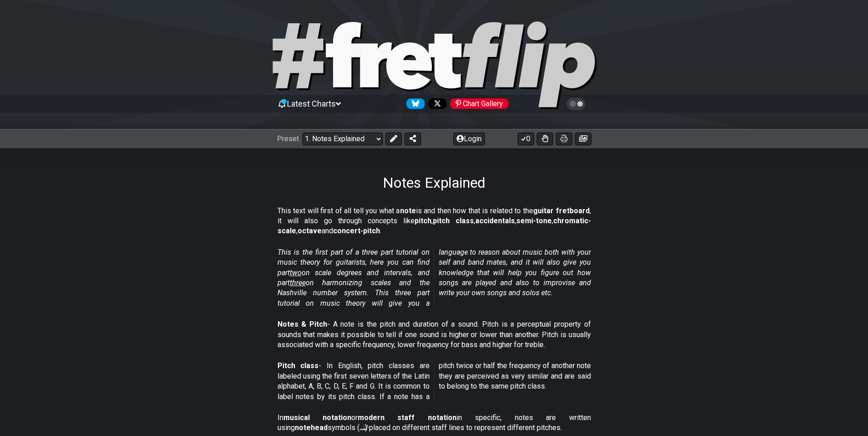 This screenshot has width=868, height=436. Describe the element at coordinates (414, 103) in the screenshot. I see `a: Follow #fretflip at Bluesky` at that location.